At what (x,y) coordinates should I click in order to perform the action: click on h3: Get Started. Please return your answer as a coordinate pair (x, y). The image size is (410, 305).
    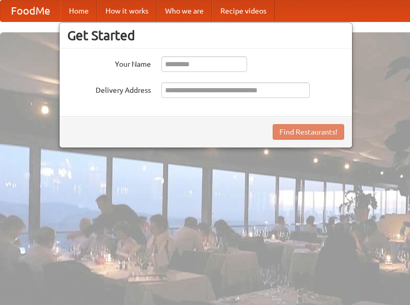
    Looking at the image, I should click on (206, 35).